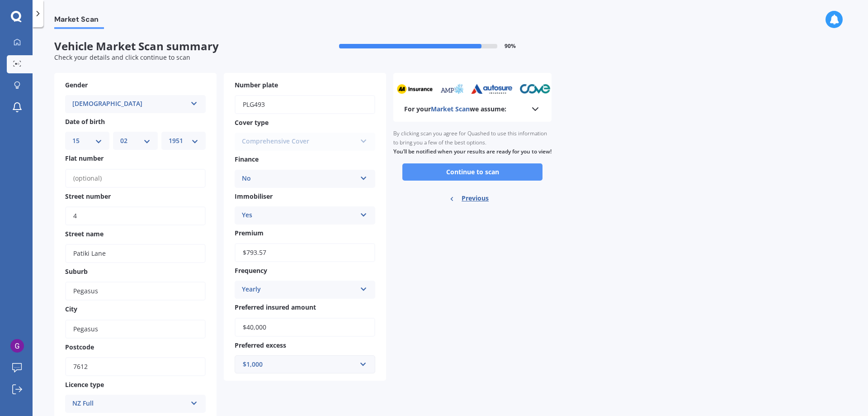 This screenshot has width=868, height=416. What do you see at coordinates (253, 196) in the screenshot?
I see `span: Immobiliser` at bounding box center [253, 196].